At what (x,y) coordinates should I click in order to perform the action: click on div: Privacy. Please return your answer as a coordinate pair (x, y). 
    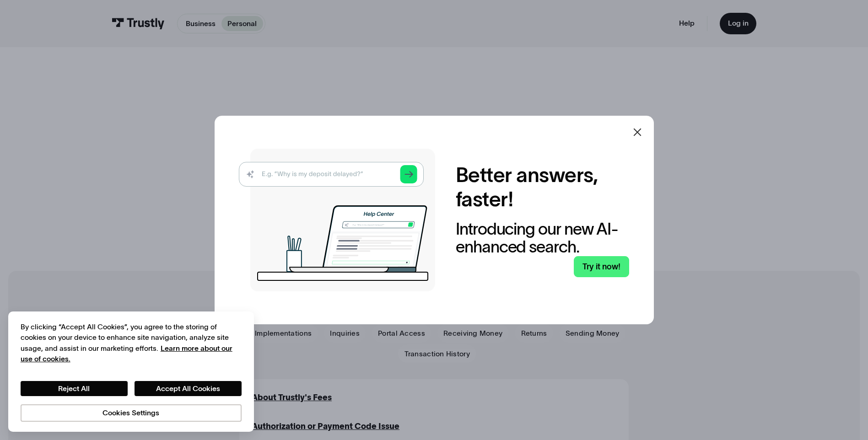
    Looking at the image, I should click on (131, 371).